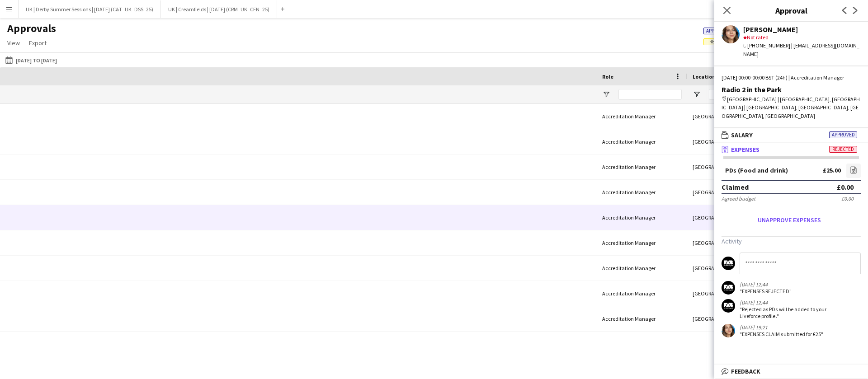 The width and height of the screenshot is (868, 379). Describe the element at coordinates (728, 331) in the screenshot. I see `app-user-avatar: Leia Kirton` at that location.